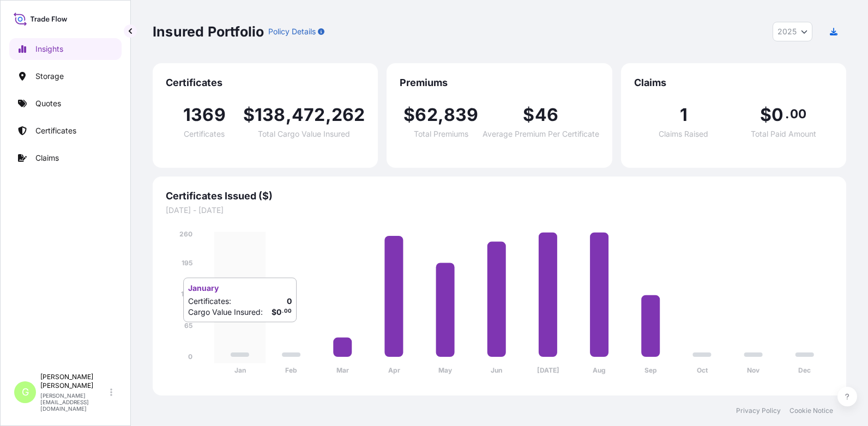  Describe the element at coordinates (190, 356) in the screenshot. I see `tspan: 0` at that location.